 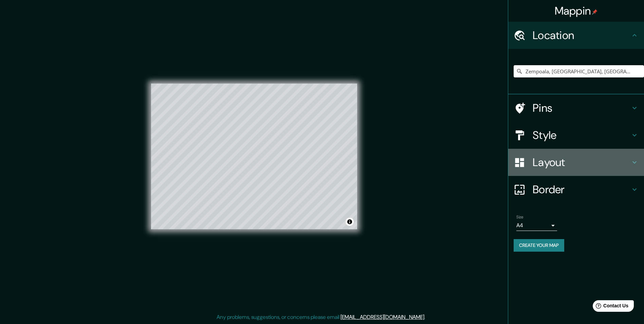 I want to click on button: Toggle attribution, so click(x=350, y=222).